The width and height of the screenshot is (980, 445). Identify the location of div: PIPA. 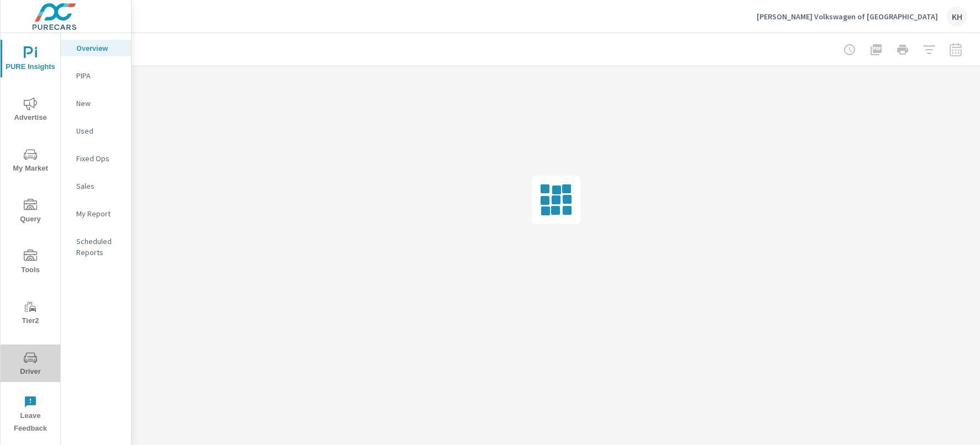
(96, 76).